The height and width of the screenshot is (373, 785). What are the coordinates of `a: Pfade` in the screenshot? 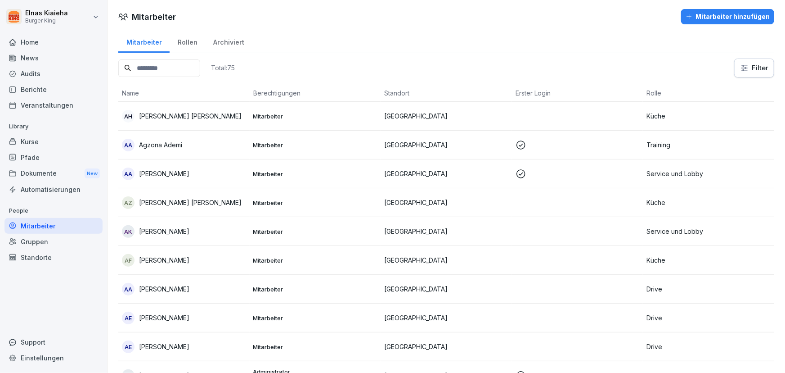 It's located at (54, 157).